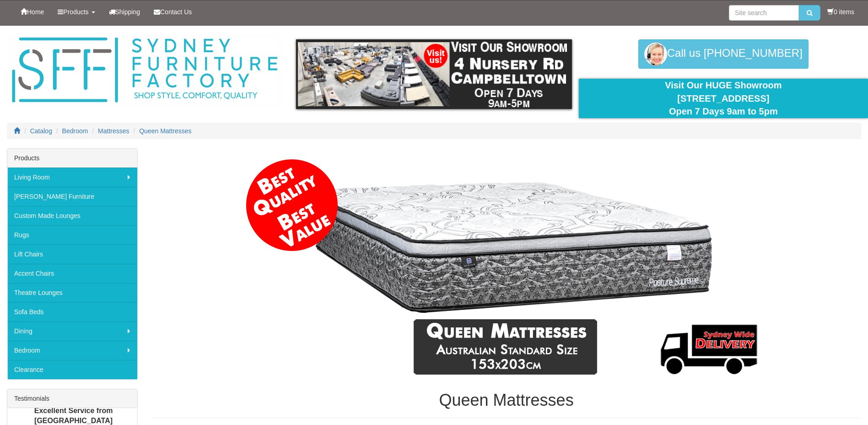 The image size is (868, 425). Describe the element at coordinates (41, 131) in the screenshot. I see `span: Catalog` at that location.